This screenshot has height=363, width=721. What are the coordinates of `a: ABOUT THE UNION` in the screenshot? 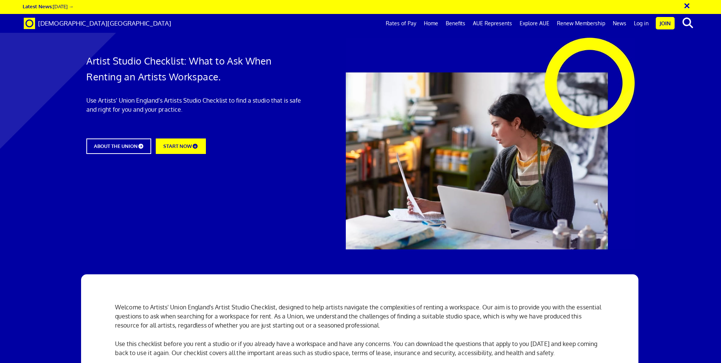 It's located at (119, 146).